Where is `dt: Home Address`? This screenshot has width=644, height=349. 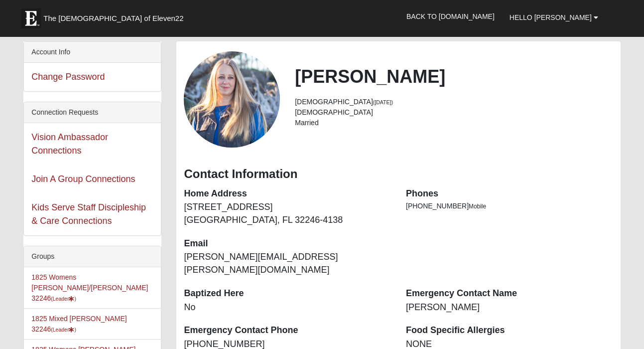 dt: Home Address is located at coordinates (287, 194).